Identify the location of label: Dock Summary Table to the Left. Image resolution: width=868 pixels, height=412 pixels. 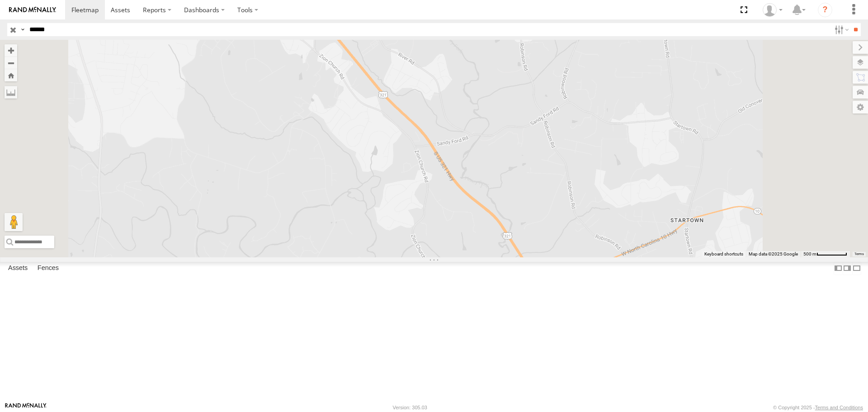
(838, 268).